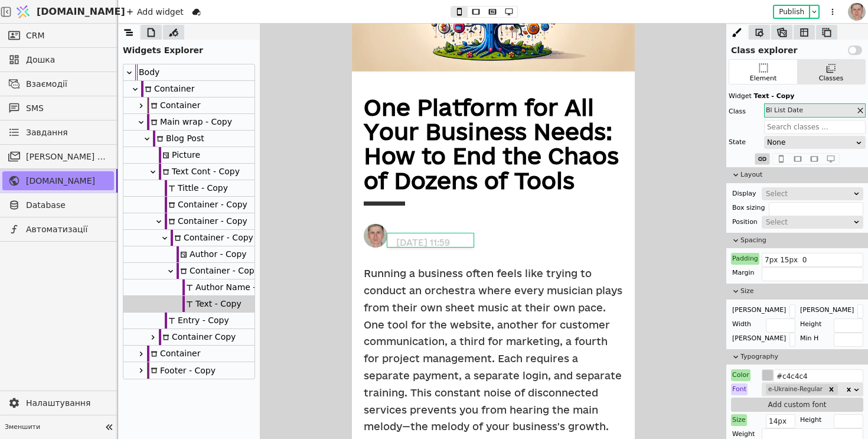 The width and height of the screenshot is (868, 439). Describe the element at coordinates (743, 273) in the screenshot. I see `div: Margin` at that location.